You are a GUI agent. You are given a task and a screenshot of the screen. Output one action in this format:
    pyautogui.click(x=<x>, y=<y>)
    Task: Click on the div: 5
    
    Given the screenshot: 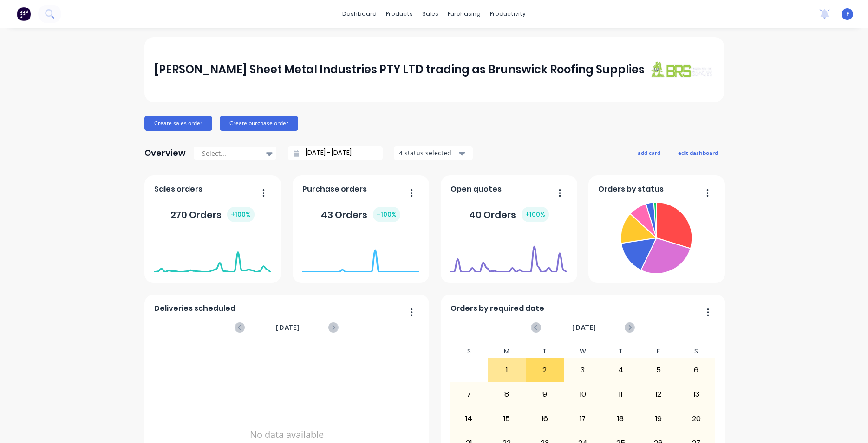 What is the action you would take?
    pyautogui.click(x=659, y=371)
    